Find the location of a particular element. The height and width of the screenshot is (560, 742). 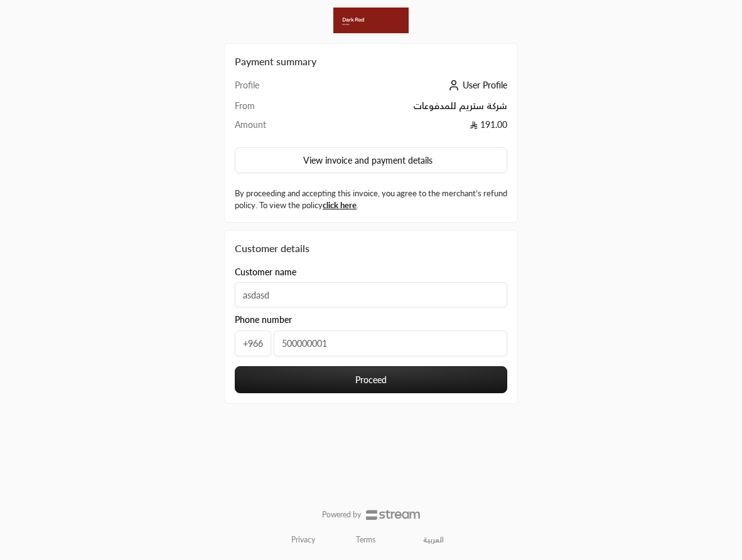

label: By proceeding and accepting this invoice, you agree to the merchant’s refund policy. To view the ... is located at coordinates (371, 199).